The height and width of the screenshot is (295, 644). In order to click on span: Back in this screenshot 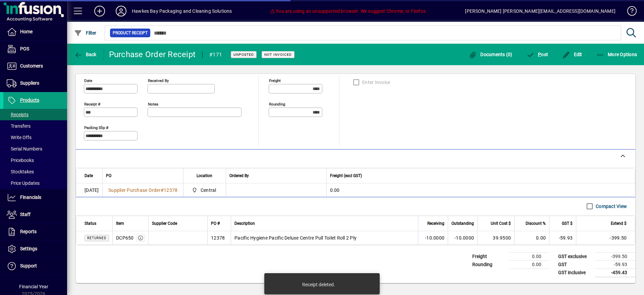, I will do `click(85, 54)`.